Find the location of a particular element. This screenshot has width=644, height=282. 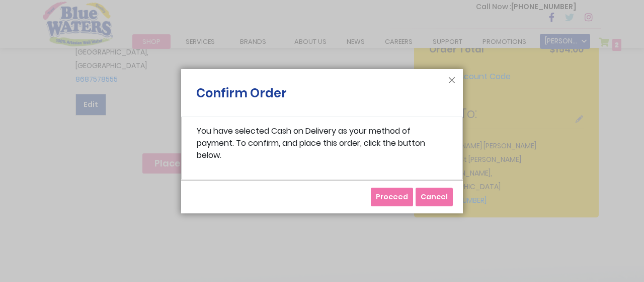

button: Cancel is located at coordinates (434, 197).